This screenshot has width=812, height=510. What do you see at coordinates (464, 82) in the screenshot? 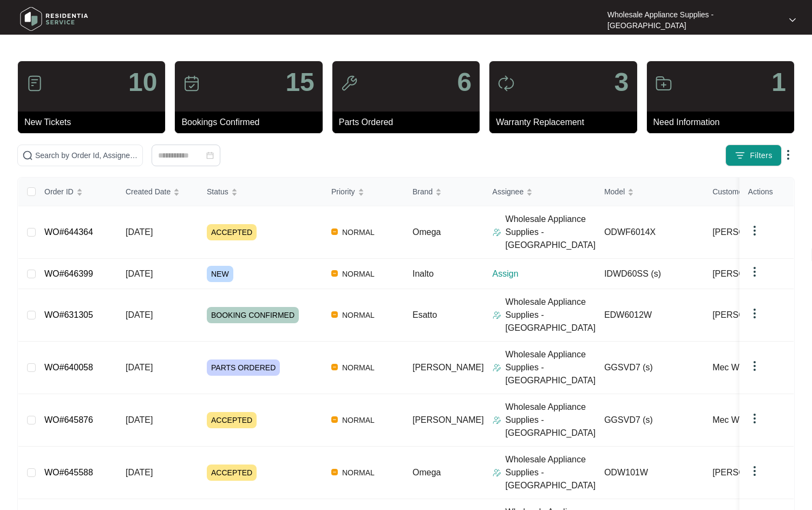
I see `p: 6` at bounding box center [464, 82].